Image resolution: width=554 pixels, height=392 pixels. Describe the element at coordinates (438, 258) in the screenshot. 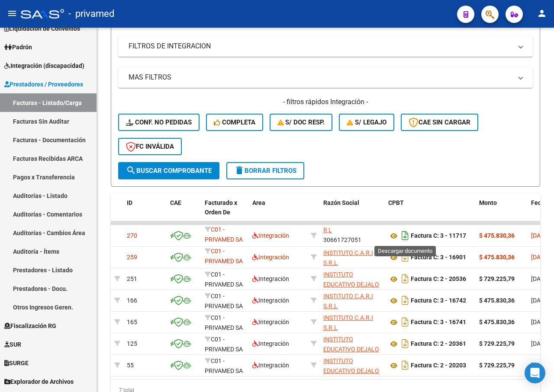

I see `strong: Factura C: 3 - 16901` at that location.